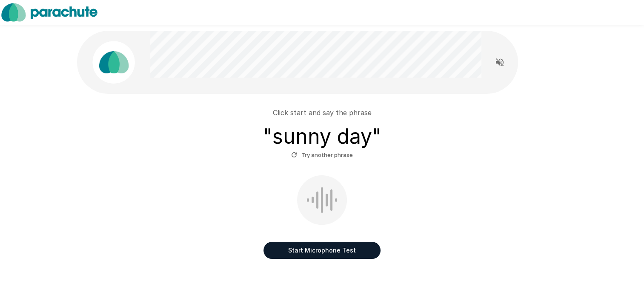 Image resolution: width=644 pixels, height=302 pixels. What do you see at coordinates (322, 250) in the screenshot?
I see `button: Start Microphone Test` at bounding box center [322, 250].